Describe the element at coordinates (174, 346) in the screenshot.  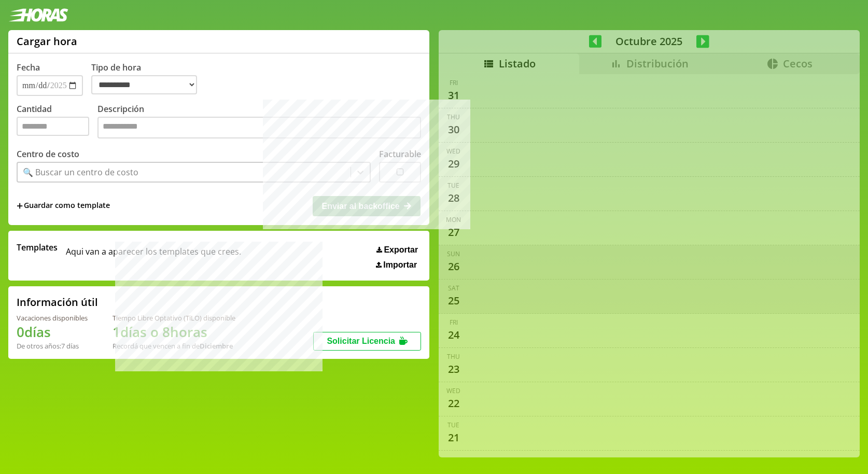
I see `div: Recordá que vencen a fin de` at that location.